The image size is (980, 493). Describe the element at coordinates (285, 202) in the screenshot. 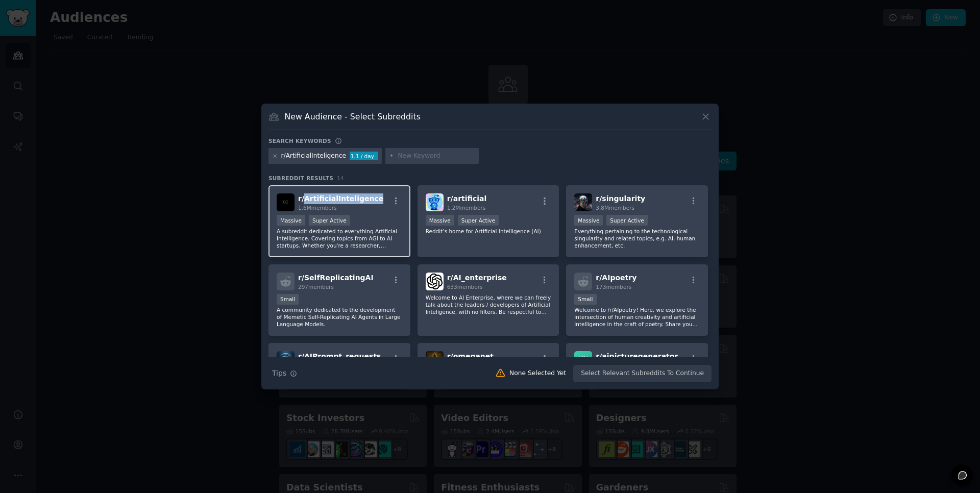

I see `img: ArtificialInteligence` at that location.